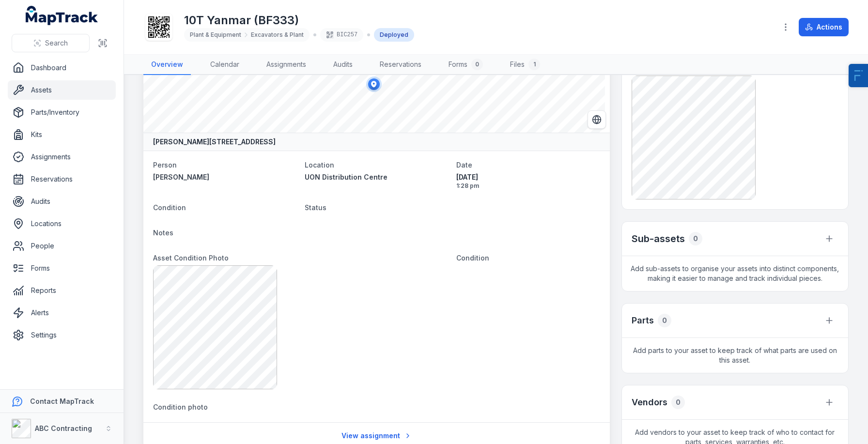 The image size is (868, 444). Describe the element at coordinates (534, 64) in the screenshot. I see `div: 1` at that location.